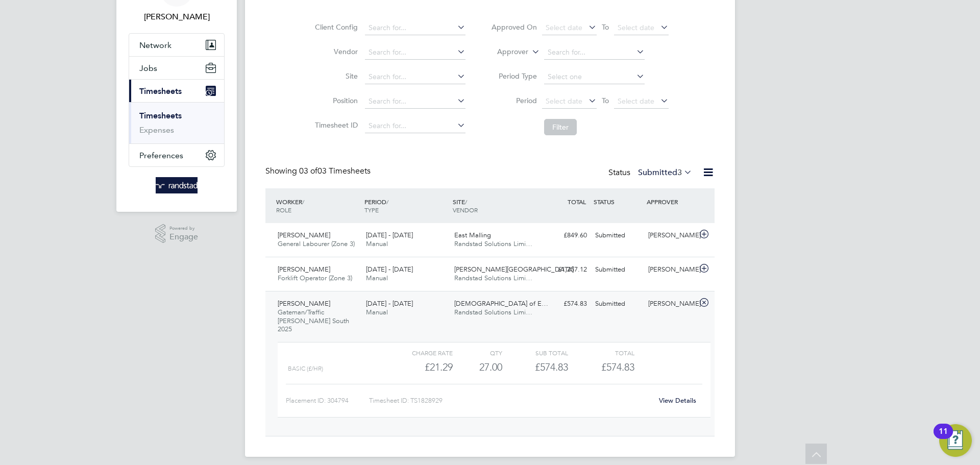  I want to click on a: Timesheets, so click(160, 116).